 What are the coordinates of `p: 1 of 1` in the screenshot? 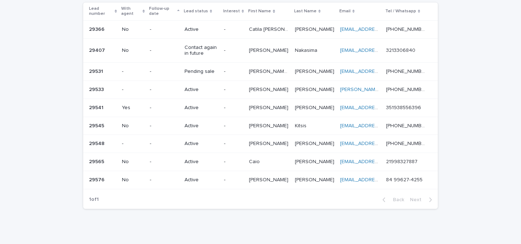 It's located at (94, 199).